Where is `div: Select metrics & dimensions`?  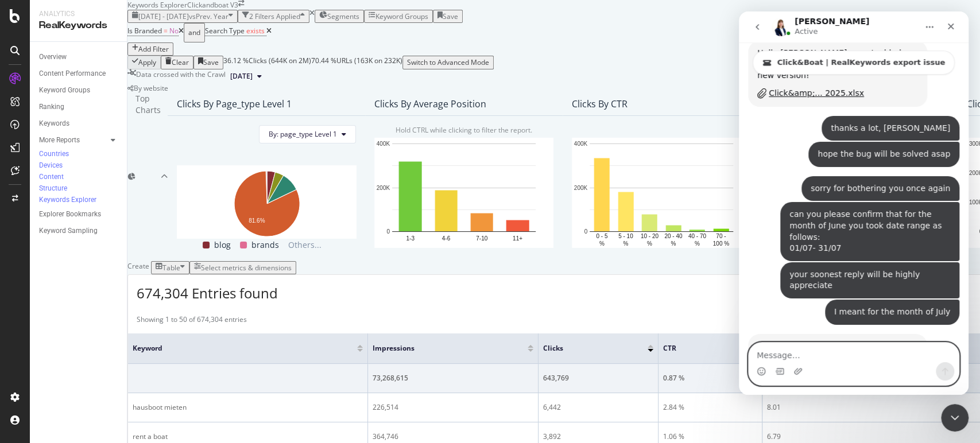 div: Select metrics & dimensions is located at coordinates (246, 267).